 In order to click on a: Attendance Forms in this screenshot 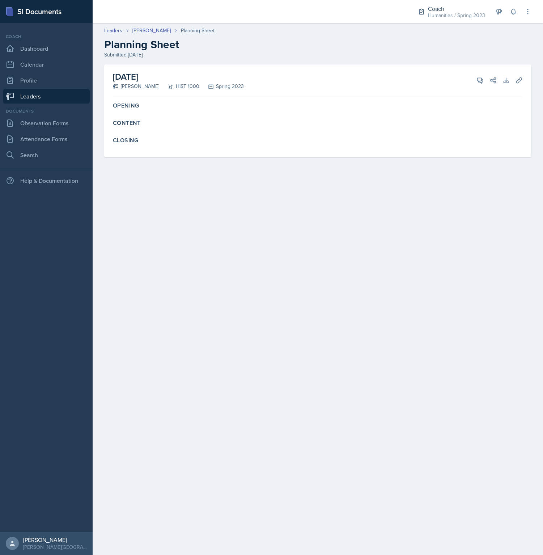, I will do `click(46, 139)`.